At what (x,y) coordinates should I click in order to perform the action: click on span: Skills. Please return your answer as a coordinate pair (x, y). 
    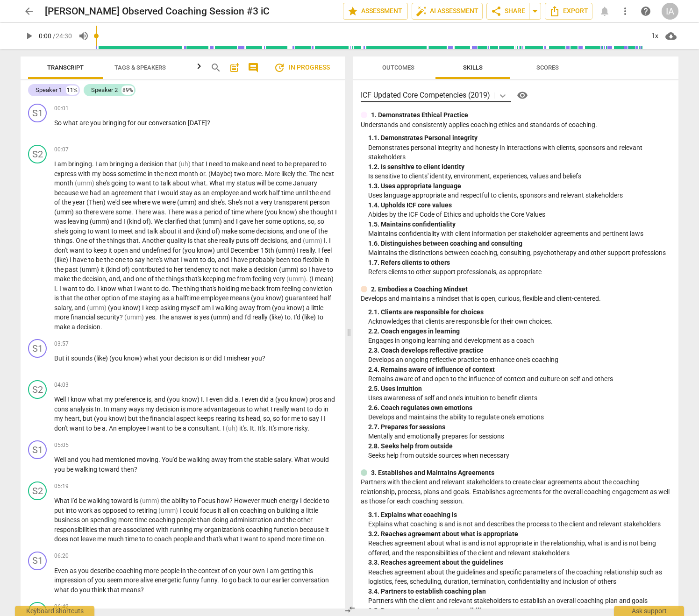
    Looking at the image, I should click on (473, 67).